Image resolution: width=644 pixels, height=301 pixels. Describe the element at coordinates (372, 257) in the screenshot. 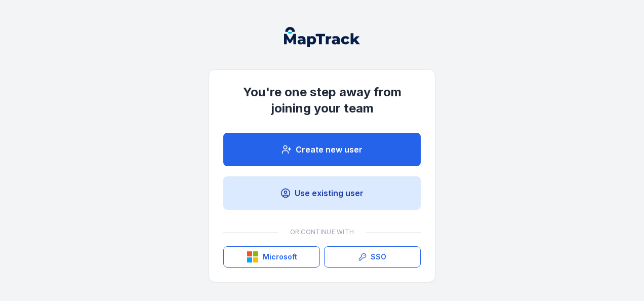

I see `a: SSO` at that location.